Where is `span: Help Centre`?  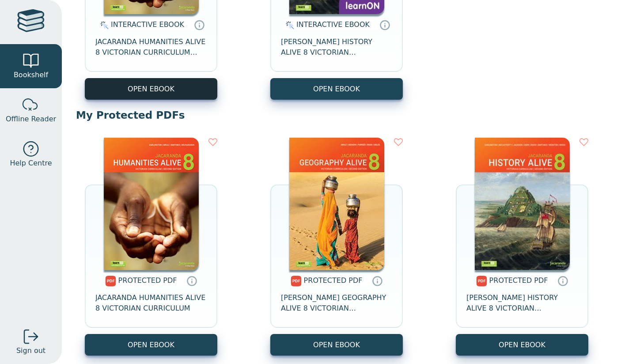 span: Help Centre is located at coordinates (30, 163).